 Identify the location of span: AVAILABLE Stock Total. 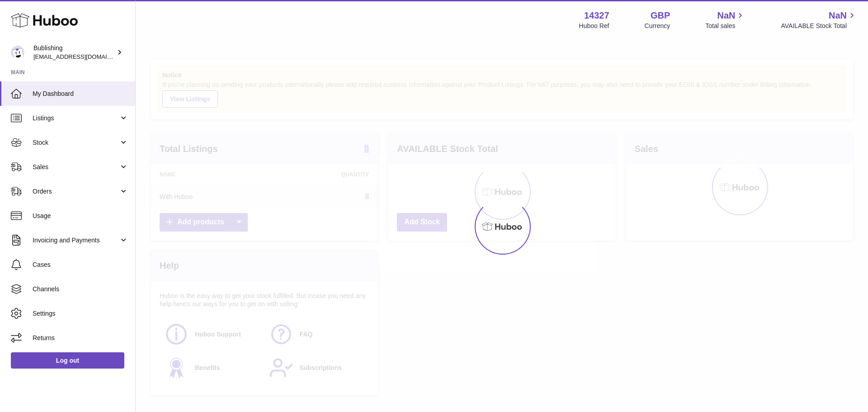
(819, 26).